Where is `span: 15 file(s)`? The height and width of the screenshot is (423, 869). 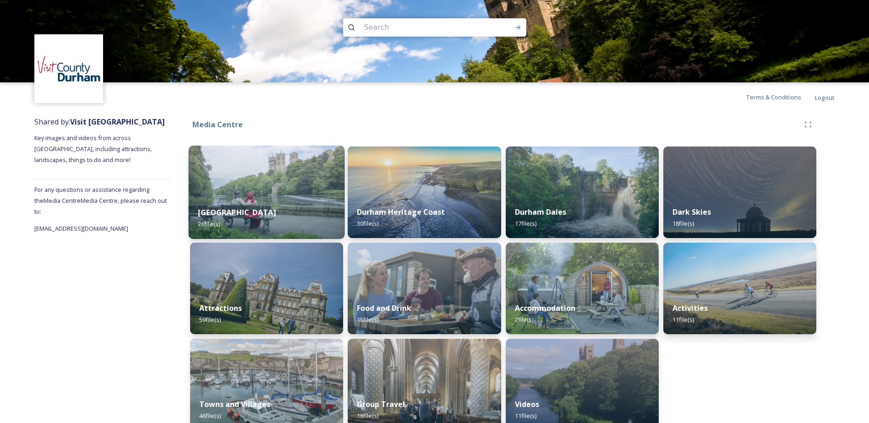
span: 15 file(s) is located at coordinates (367, 320).